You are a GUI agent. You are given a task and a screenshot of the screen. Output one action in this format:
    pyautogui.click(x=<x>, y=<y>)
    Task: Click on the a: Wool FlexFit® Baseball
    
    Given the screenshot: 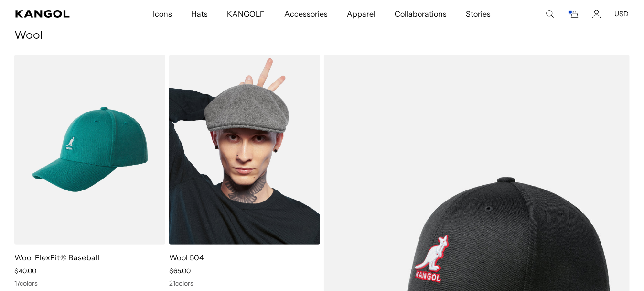 What is the action you would take?
    pyautogui.click(x=57, y=258)
    